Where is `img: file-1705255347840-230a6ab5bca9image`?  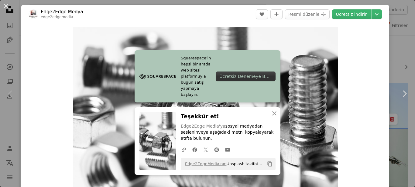
img: file-1705255347840-230a6ab5bca9image is located at coordinates (158, 76).